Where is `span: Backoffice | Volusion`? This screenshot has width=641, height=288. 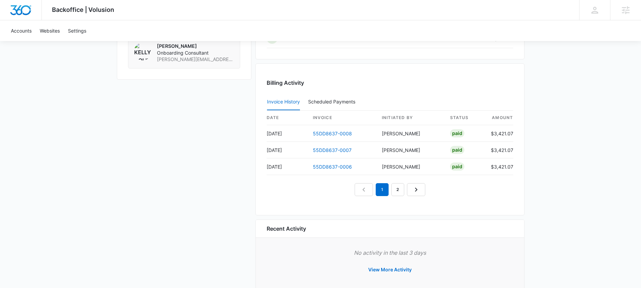
span: Backoffice | Volusion is located at coordinates (83, 10).